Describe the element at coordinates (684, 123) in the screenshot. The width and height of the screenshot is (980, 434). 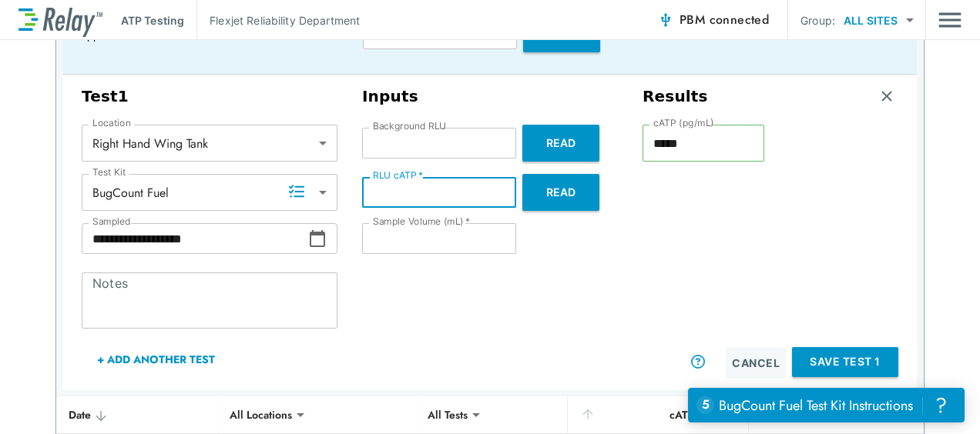
I see `label: cATP (pg/mL)` at that location.